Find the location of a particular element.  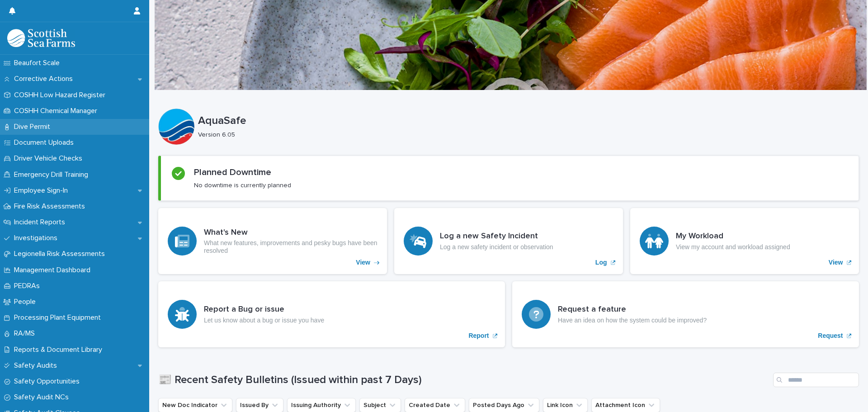

a: Request is located at coordinates (685, 314).